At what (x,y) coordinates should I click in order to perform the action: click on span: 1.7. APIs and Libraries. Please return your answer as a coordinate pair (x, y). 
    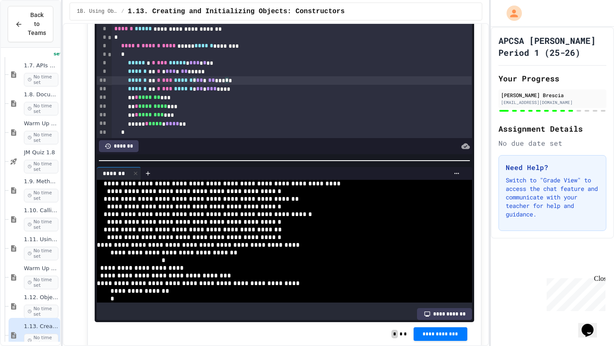
    Looking at the image, I should click on (41, 66).